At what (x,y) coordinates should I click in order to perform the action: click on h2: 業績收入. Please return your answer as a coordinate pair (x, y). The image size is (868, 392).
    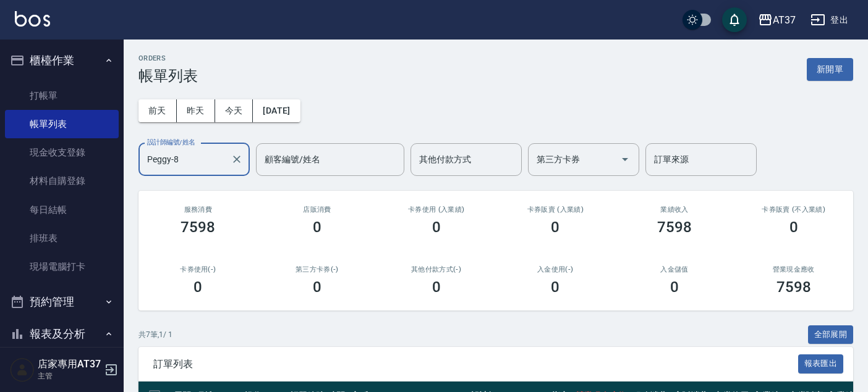
    Looking at the image, I should click on (675, 210).